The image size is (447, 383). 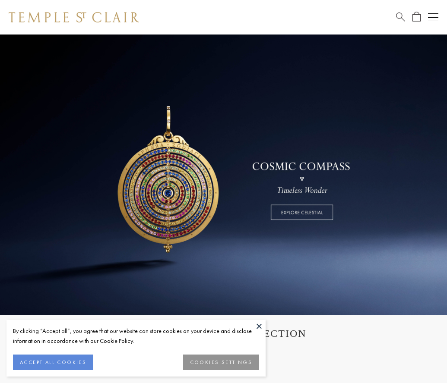 What do you see at coordinates (221, 363) in the screenshot?
I see `button: COOKIES SETTINGS` at bounding box center [221, 363].